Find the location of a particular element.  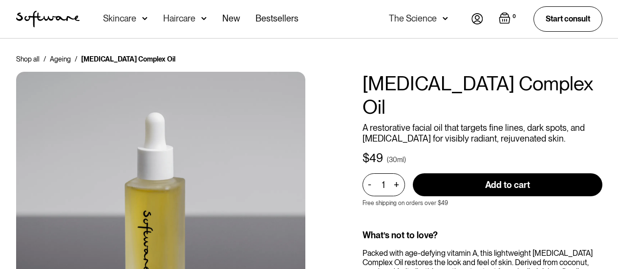

a: home is located at coordinates (48, 19).